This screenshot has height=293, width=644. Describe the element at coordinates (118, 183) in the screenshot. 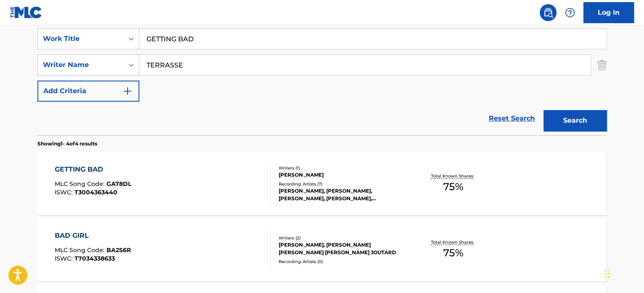

I see `span: GA78DL` at that location.